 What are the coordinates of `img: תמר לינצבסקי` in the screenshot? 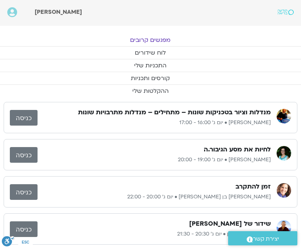 It's located at (284, 153).